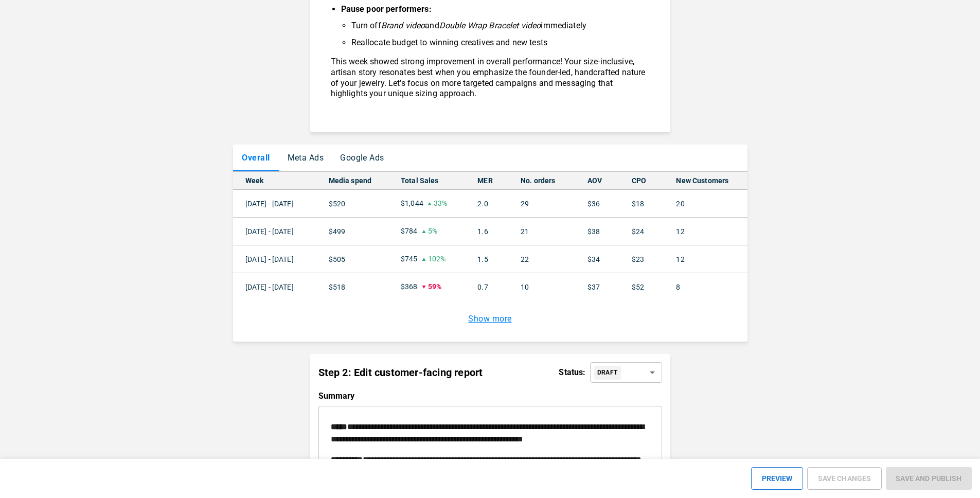 The width and height of the screenshot is (980, 498). Describe the element at coordinates (642, 204) in the screenshot. I see `td: $18` at that location.